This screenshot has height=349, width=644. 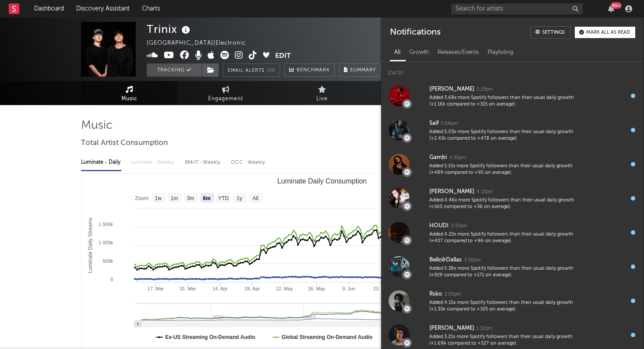 What do you see at coordinates (224, 198) in the screenshot?
I see `text: YTD` at bounding box center [224, 198].